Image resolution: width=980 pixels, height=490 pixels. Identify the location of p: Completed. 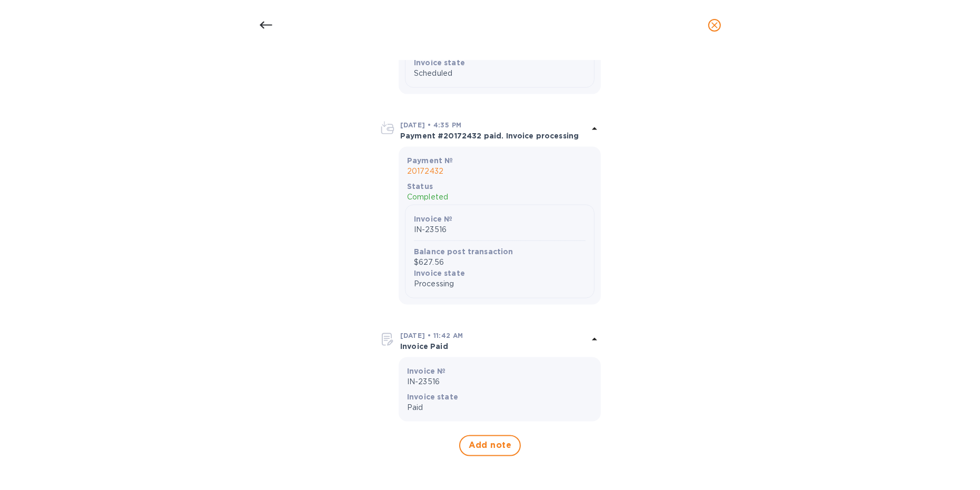
(500, 197).